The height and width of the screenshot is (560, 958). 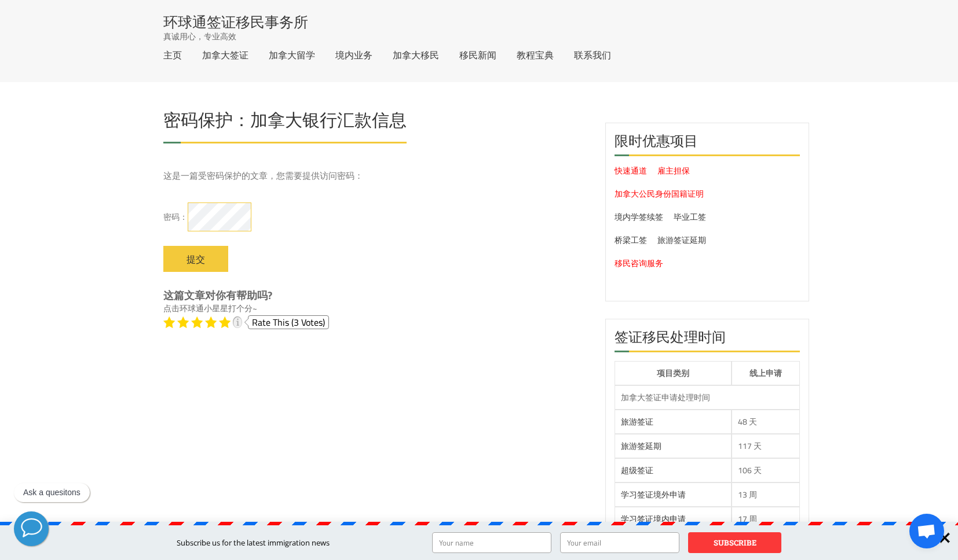 I want to click on p: Ask a quesitons, so click(x=51, y=493).